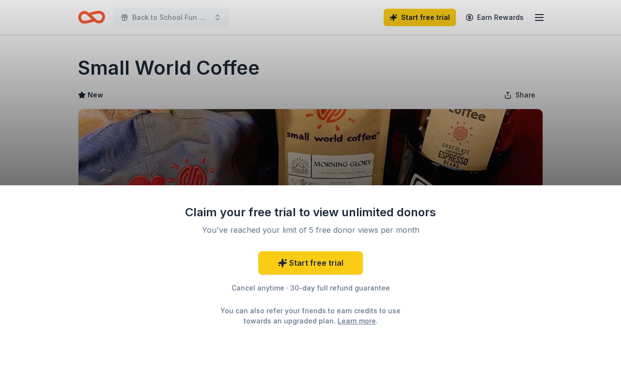 Image resolution: width=621 pixels, height=370 pixels. I want to click on div: You can also refer your friends to earn credits to use towards an upgraded plan. ., so click(310, 315).